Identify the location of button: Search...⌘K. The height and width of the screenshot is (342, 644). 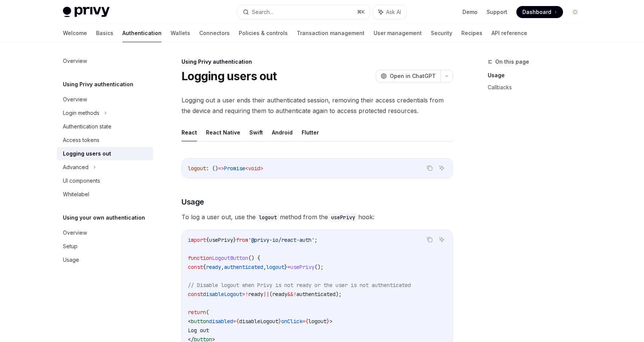
(303, 12).